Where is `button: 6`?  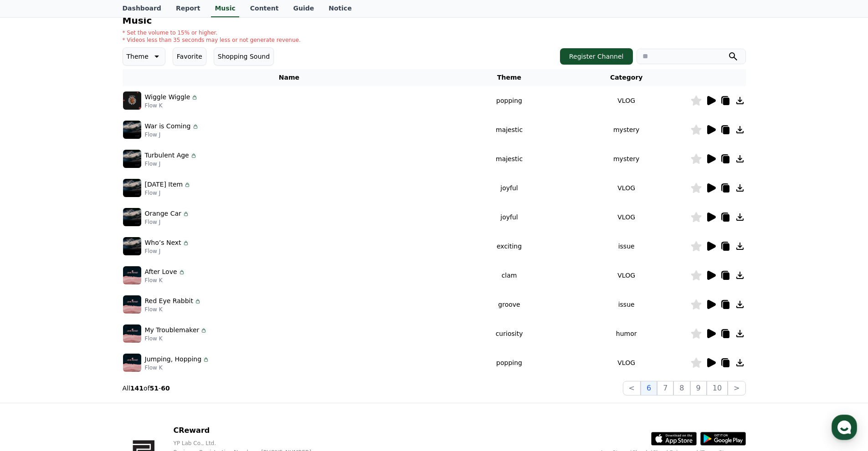
button: 6 is located at coordinates (649, 389).